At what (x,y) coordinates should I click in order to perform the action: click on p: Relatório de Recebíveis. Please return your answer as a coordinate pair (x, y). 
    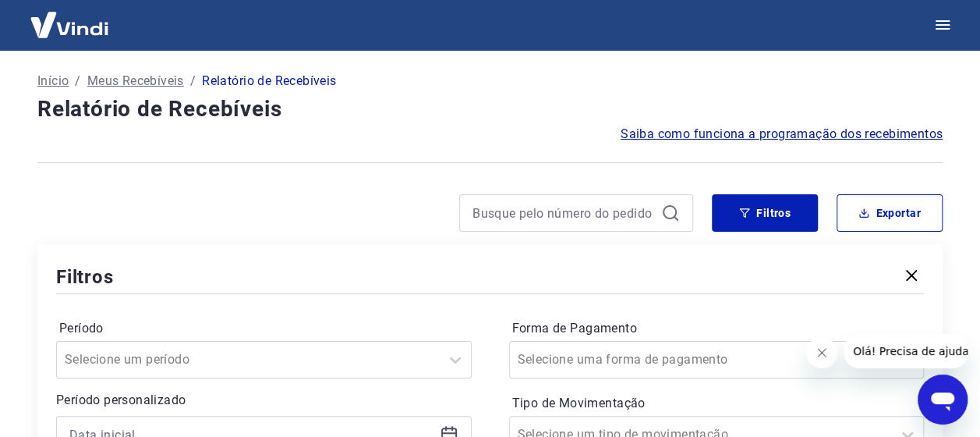
    Looking at the image, I should click on (269, 81).